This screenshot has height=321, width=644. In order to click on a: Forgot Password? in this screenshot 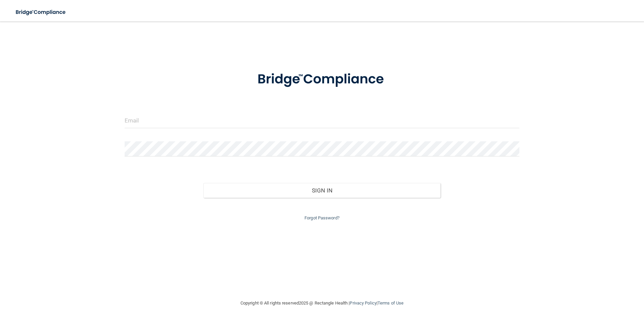, I will do `click(322, 218)`.